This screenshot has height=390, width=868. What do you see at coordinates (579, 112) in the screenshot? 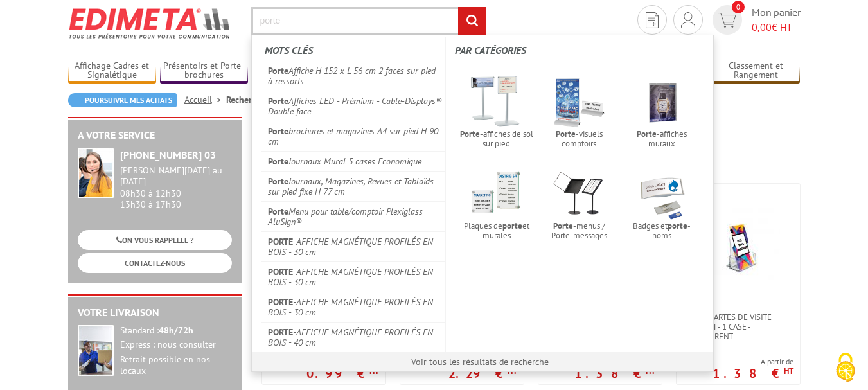
I see `a: Porte-visuels comptoirs` at bounding box center [579, 112].